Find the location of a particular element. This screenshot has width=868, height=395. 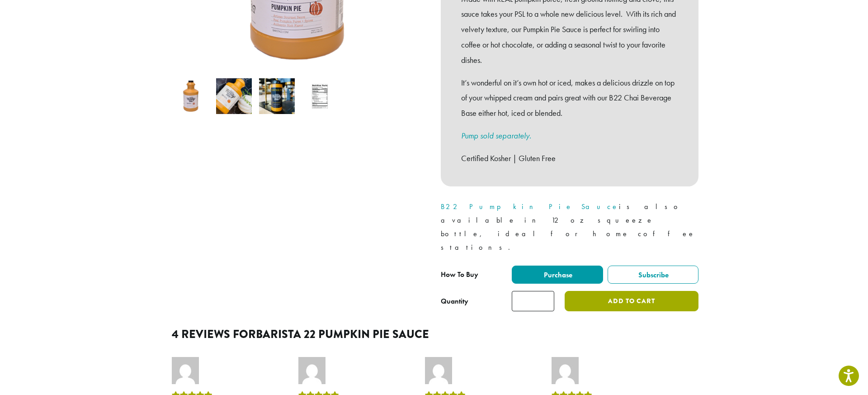

img: Barista 22 Pumpkin Pie Sauce - Image 3 is located at coordinates (276, 96).